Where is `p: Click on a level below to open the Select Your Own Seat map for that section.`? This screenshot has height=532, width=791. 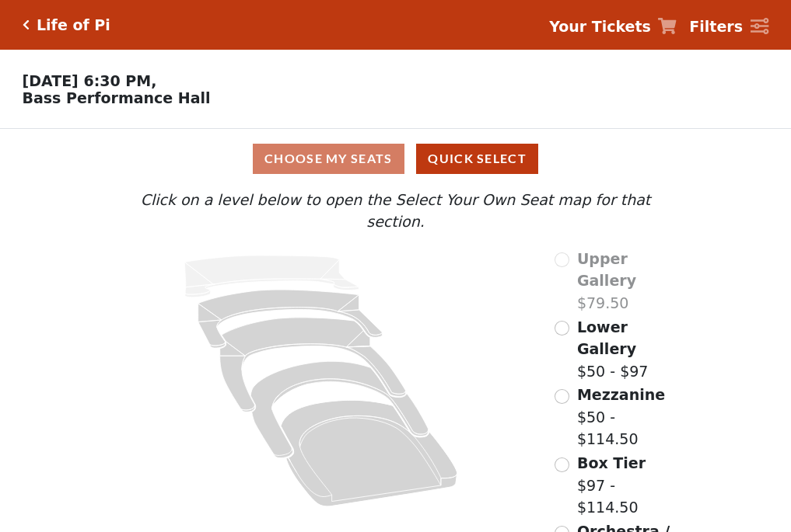 p: Click on a level below to open the Select Your Own Seat map for that section. is located at coordinates (395, 211).